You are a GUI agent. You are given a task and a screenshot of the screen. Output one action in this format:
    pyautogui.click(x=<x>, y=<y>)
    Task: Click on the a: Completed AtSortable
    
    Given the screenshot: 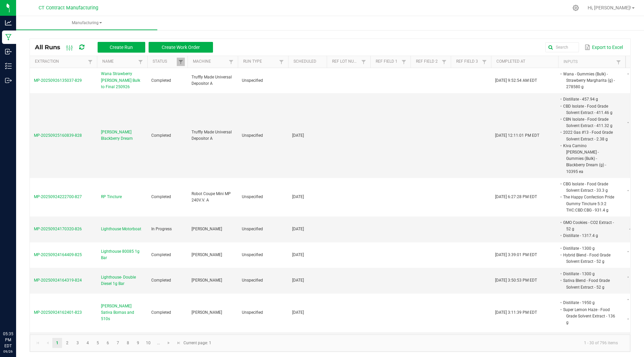 What is the action you would take?
    pyautogui.click(x=526, y=62)
    